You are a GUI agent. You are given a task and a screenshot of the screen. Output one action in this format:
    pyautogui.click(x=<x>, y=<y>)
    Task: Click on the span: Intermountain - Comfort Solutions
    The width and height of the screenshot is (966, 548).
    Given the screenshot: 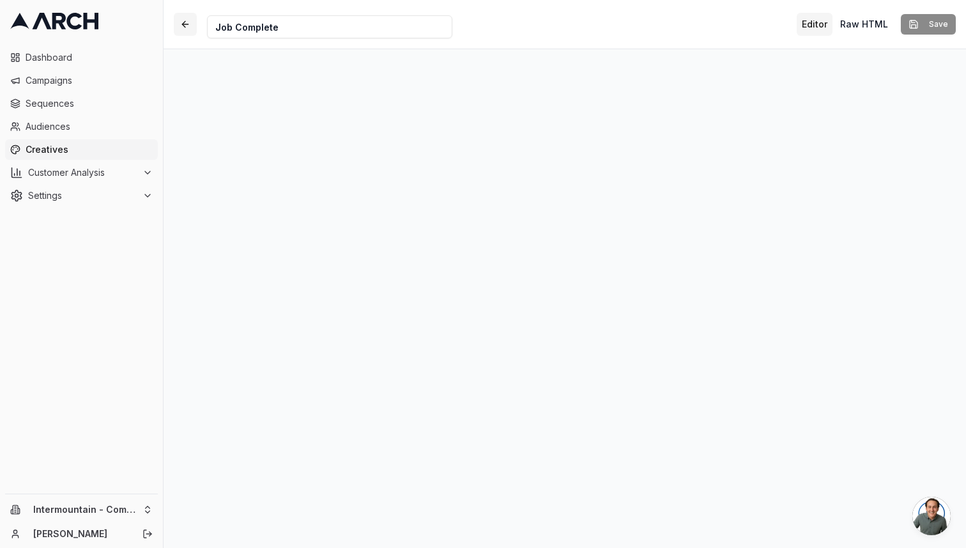 What is the action you would take?
    pyautogui.click(x=85, y=509)
    